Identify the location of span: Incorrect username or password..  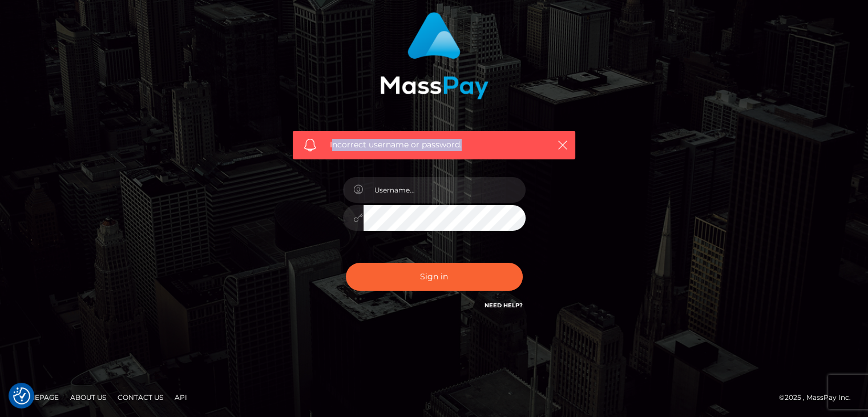
(433, 145).